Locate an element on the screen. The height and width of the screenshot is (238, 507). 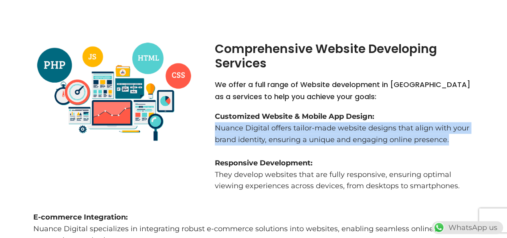
strong: E-commerce Integration: is located at coordinates (81, 216).